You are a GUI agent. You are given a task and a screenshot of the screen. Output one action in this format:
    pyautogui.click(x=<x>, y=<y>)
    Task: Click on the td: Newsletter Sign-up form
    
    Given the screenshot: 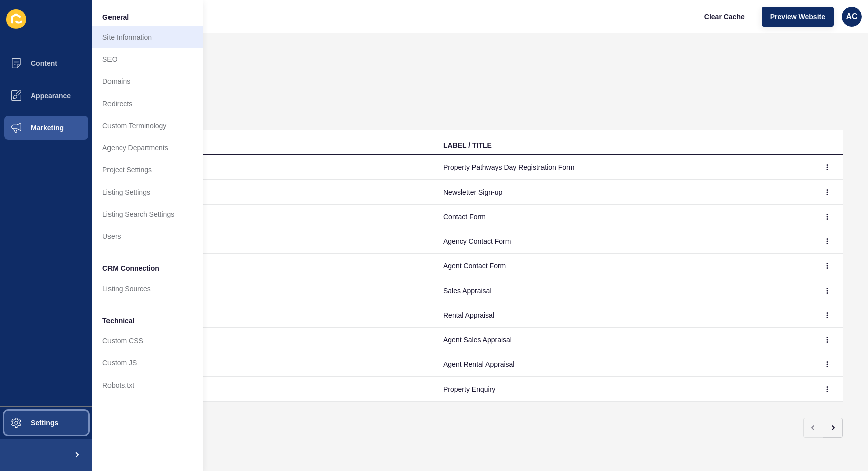 What is the action you would take?
    pyautogui.click(x=246, y=192)
    